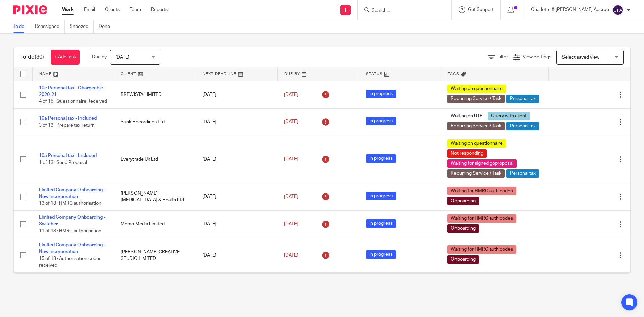 The height and width of the screenshot is (317, 644). I want to click on span: Tags, so click(454, 74).